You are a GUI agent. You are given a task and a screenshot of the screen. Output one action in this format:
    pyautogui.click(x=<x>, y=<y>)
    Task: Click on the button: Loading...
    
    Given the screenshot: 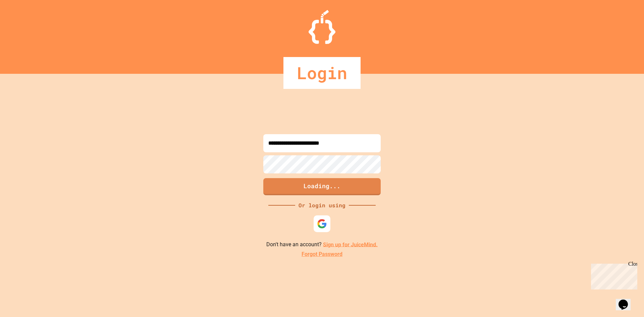 What is the action you would take?
    pyautogui.click(x=322, y=186)
    